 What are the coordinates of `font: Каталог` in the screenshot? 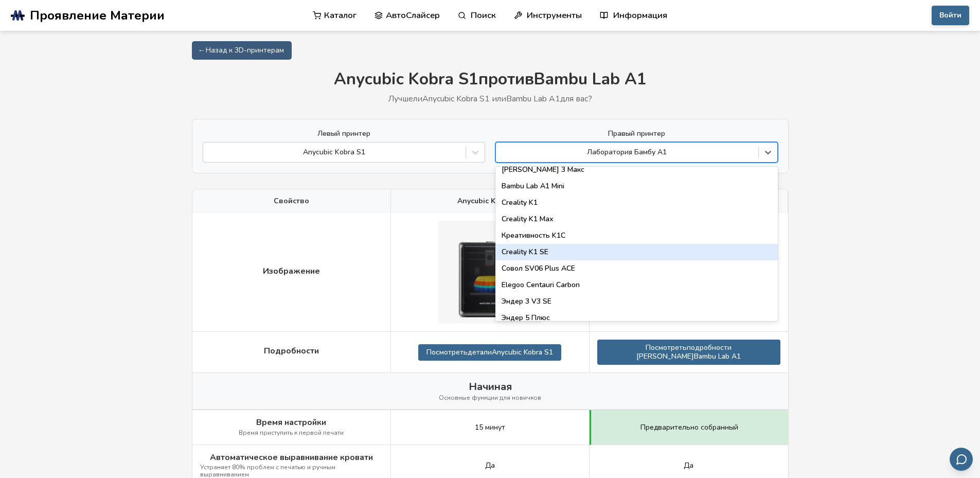 It's located at (341, 15).